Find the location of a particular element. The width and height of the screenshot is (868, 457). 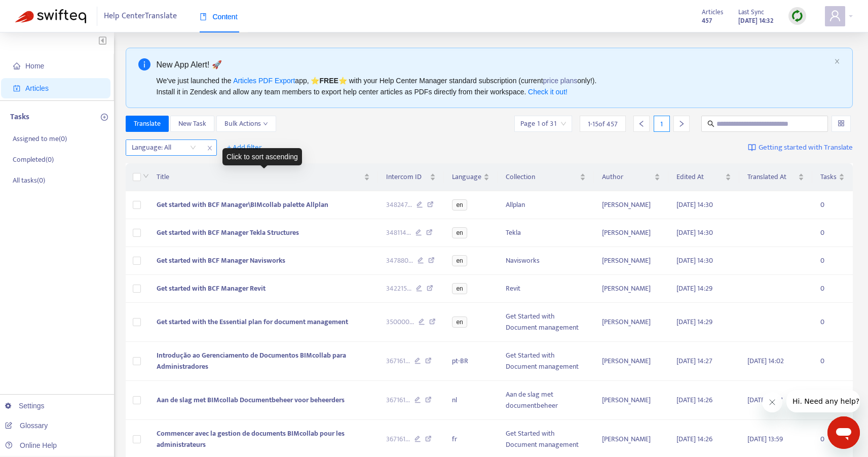

p: All tasks ( 0 ) is located at coordinates (29, 180).